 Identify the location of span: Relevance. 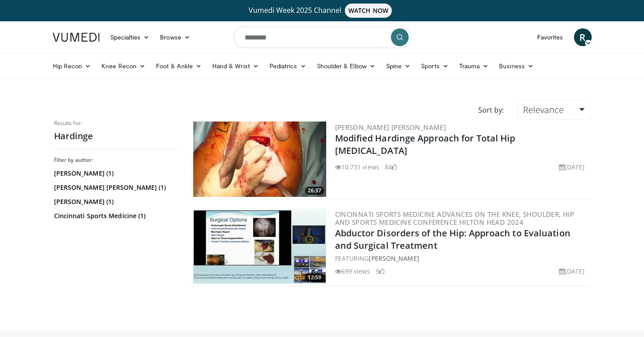
(543, 109).